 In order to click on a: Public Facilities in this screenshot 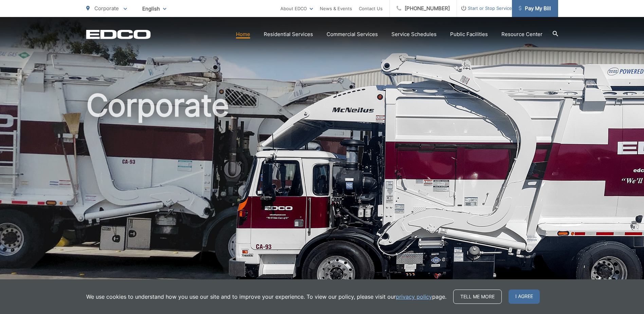, I will do `click(469, 34)`.